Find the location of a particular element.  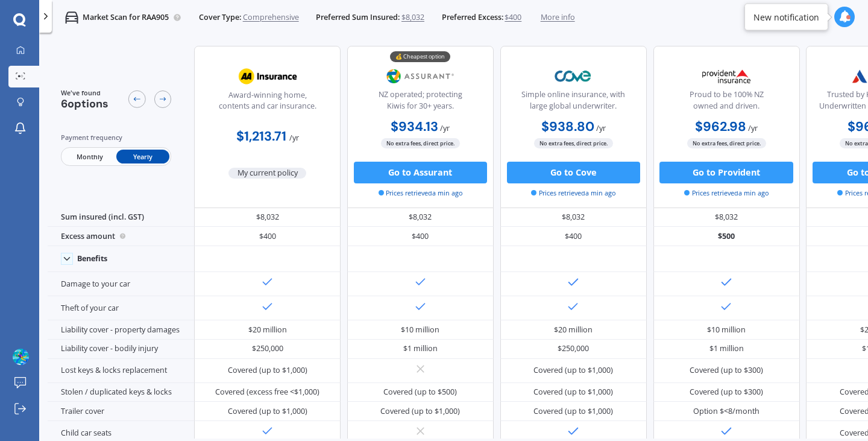

img: AA.webp is located at coordinates (267, 76).